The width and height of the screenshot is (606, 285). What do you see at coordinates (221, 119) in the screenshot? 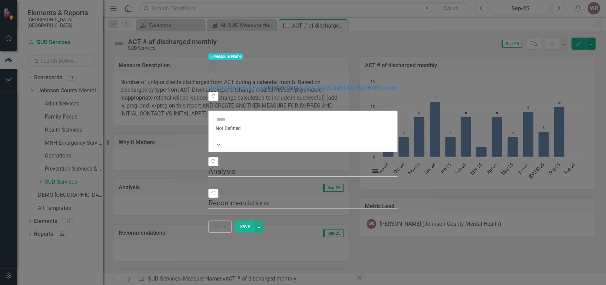
I see `img: Not Defined` at bounding box center [221, 119].